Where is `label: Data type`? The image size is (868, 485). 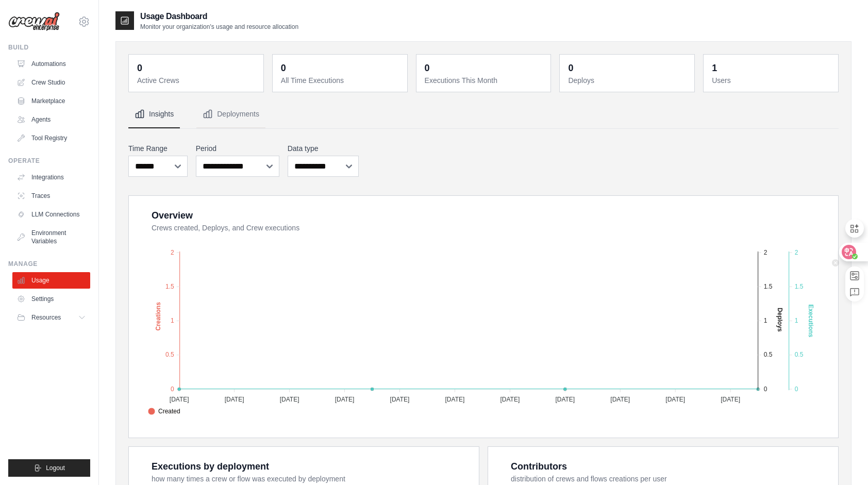
label: Data type is located at coordinates (323, 149).